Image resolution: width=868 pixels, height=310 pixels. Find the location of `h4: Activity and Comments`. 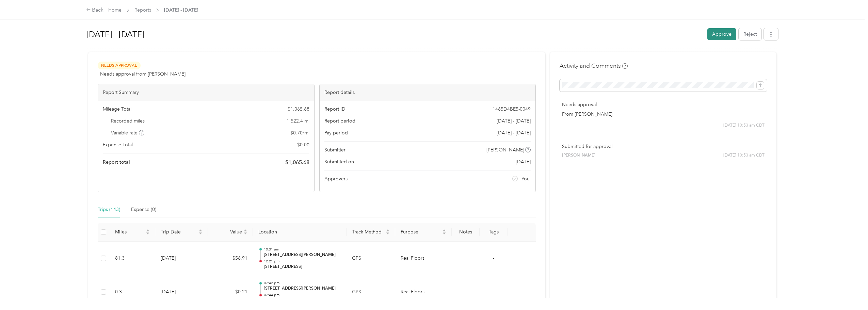

h4: Activity and Comments is located at coordinates (594, 66).